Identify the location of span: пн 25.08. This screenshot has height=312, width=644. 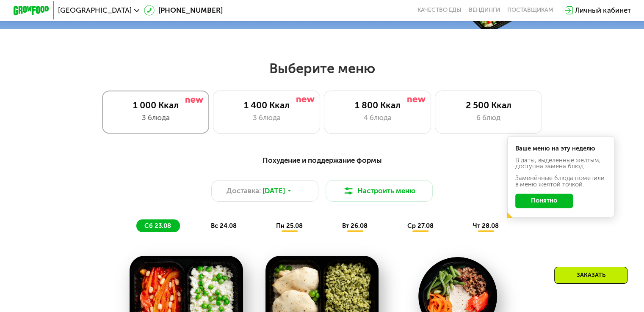
(289, 226).